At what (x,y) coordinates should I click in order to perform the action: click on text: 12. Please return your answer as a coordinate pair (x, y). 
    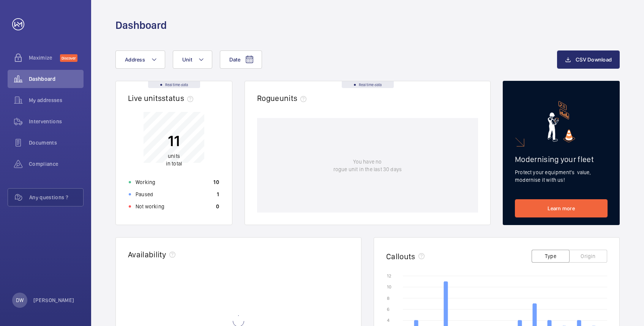
    Looking at the image, I should click on (389, 276).